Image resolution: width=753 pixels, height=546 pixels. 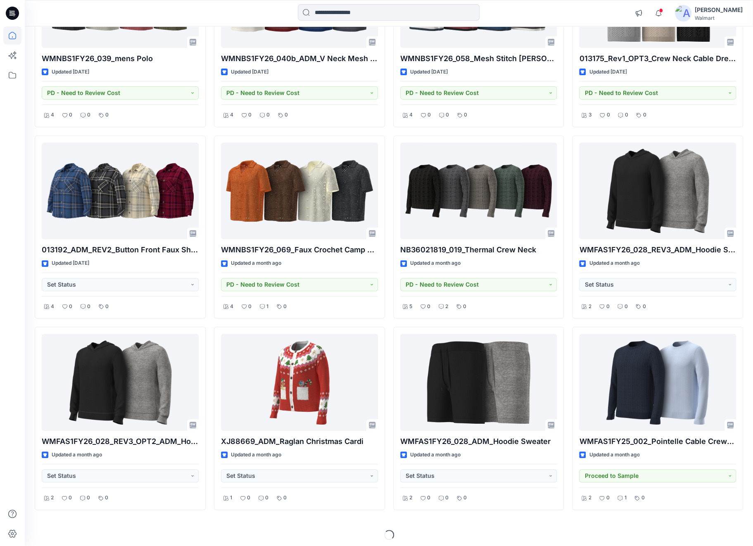 I want to click on p: 5, so click(x=411, y=306).